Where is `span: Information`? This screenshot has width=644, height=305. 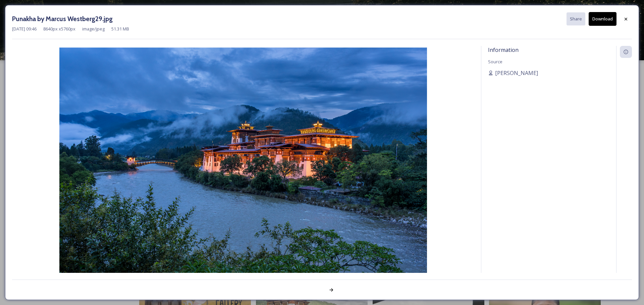 span: Information is located at coordinates (503, 50).